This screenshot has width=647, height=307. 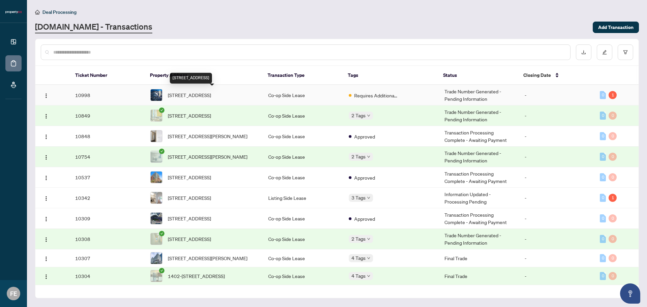 What do you see at coordinates (390, 76) in the screenshot?
I see `th: Tags` at bounding box center [390, 76].